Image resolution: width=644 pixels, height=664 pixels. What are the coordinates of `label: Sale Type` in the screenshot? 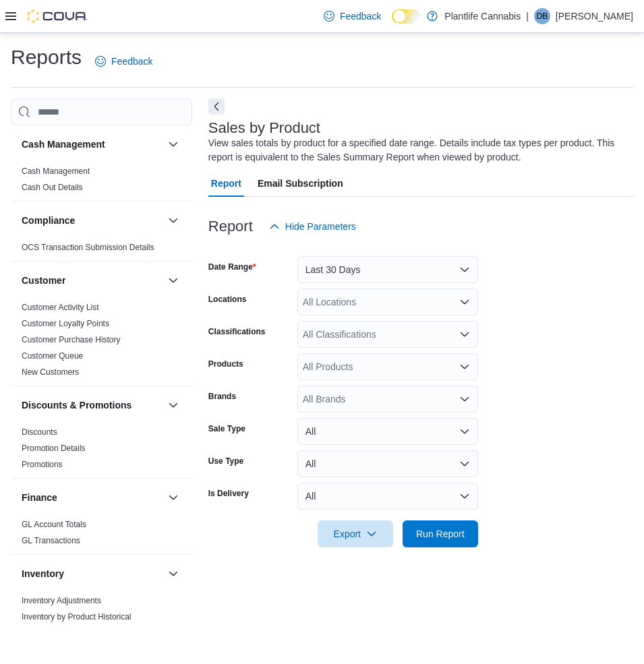 It's located at (227, 428).